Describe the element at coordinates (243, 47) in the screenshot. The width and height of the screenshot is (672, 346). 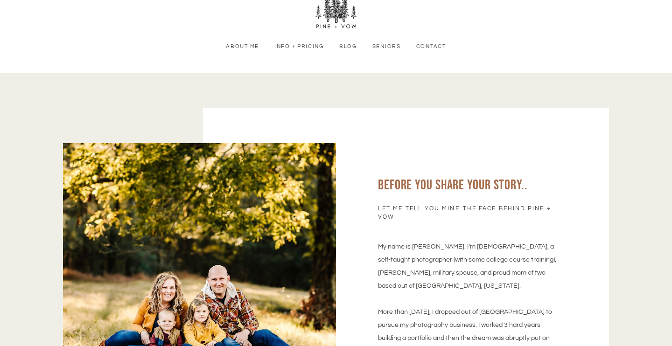
I see `a: About Me` at that location.